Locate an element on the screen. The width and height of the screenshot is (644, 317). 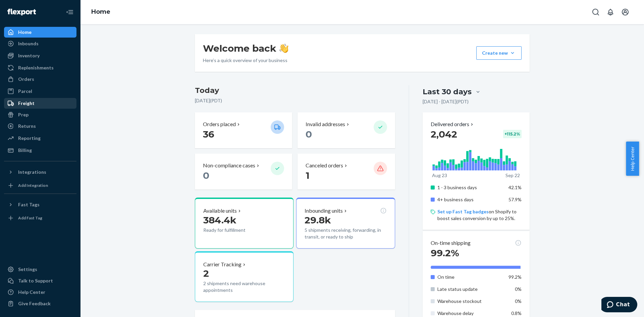
button: Orders placed 36 is located at coordinates (243, 130).